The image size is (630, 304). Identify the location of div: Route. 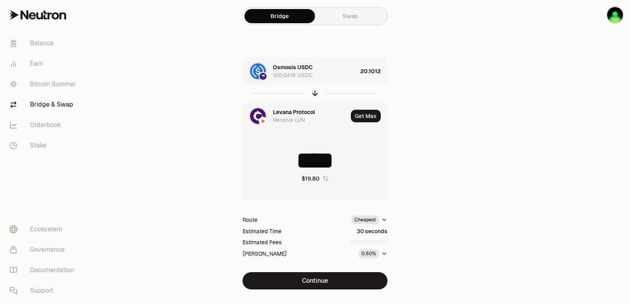
(250, 220).